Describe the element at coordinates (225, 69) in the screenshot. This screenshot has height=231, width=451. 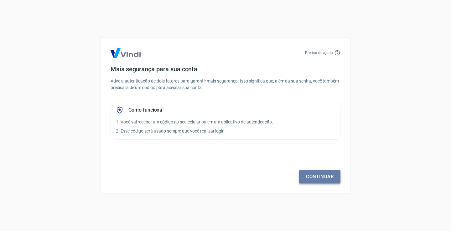
I see `h4: Mais segurança para sua conta` at that location.